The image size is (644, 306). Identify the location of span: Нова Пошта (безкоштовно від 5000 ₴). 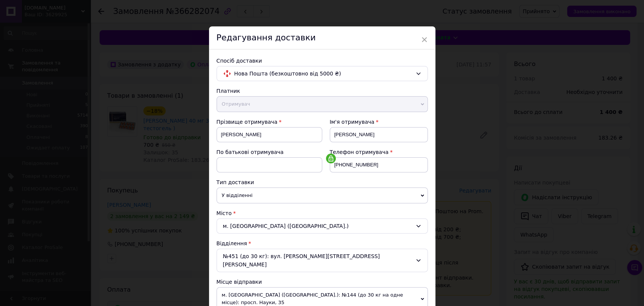
(323, 74).